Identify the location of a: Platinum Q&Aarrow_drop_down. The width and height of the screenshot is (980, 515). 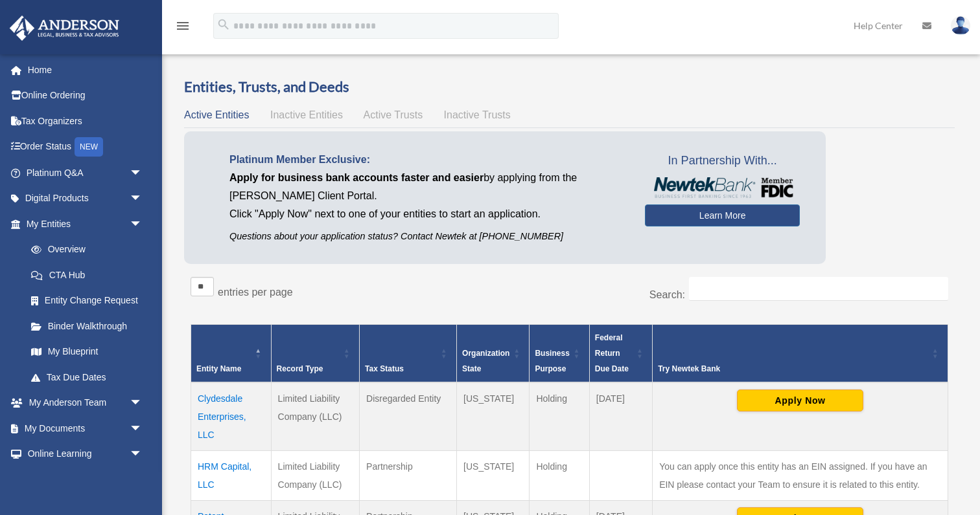
(85, 173).